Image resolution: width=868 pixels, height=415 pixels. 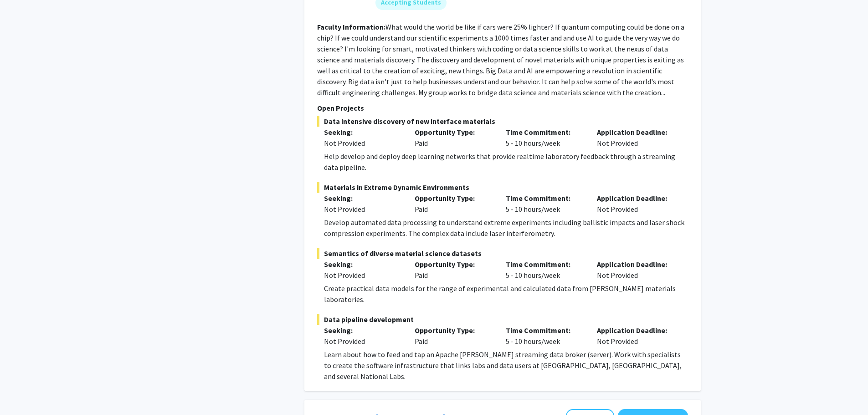 I want to click on span: Materials in Extreme Dynamic Environments, so click(x=502, y=187).